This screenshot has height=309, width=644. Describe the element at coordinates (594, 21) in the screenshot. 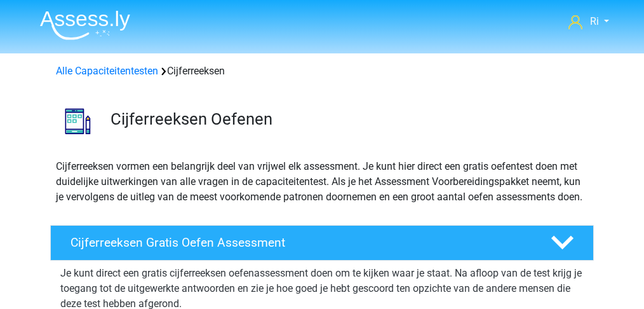

I see `span: Ri` at that location.